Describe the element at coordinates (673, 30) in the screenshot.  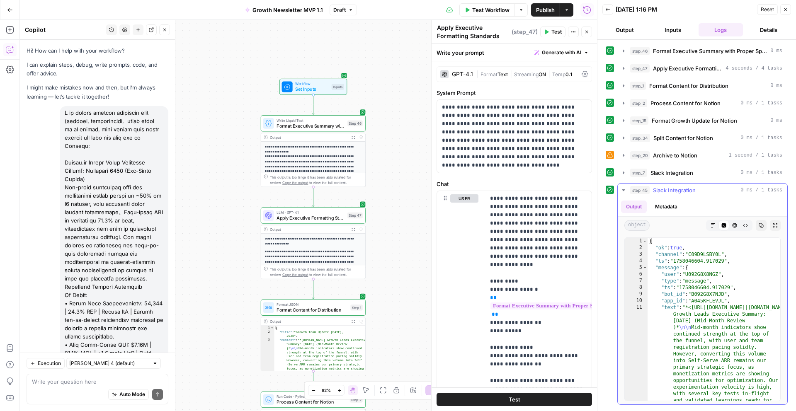
I see `button: Inputs` at that location.